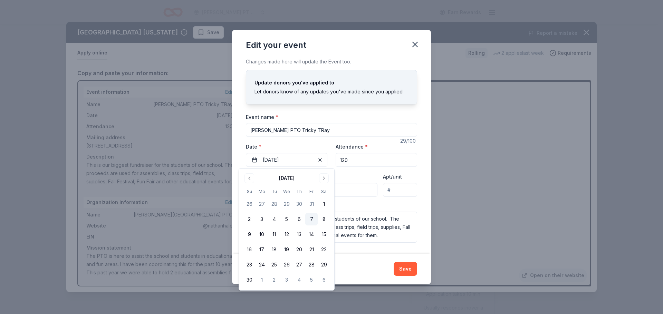 The width and height of the screenshot is (663, 314). I want to click on button: 13, so click(299, 235).